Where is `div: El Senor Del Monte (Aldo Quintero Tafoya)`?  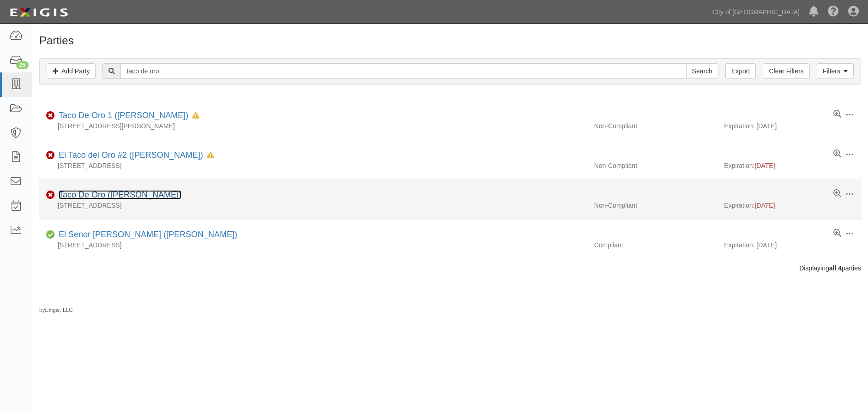
div: El Senor Del Monte (Aldo Quintero Tafoya) is located at coordinates (146, 235).